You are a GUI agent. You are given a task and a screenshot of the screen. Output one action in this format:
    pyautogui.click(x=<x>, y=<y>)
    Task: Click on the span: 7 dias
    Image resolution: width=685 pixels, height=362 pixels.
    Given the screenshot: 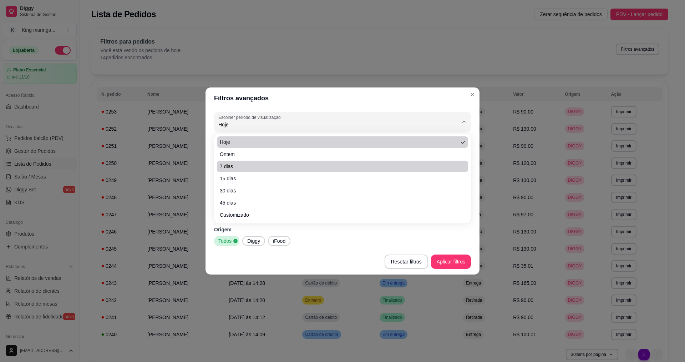 What is the action you would take?
    pyautogui.click(x=339, y=166)
    